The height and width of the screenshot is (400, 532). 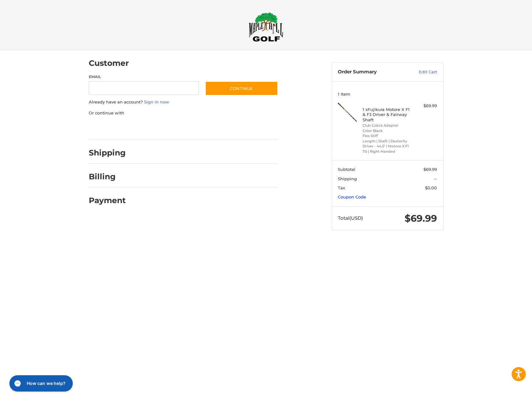 I want to click on li: Length | Shaft | Dexterity Driver - 44.5" | Motore X F1 70 | Right-Handed, so click(x=386, y=146).